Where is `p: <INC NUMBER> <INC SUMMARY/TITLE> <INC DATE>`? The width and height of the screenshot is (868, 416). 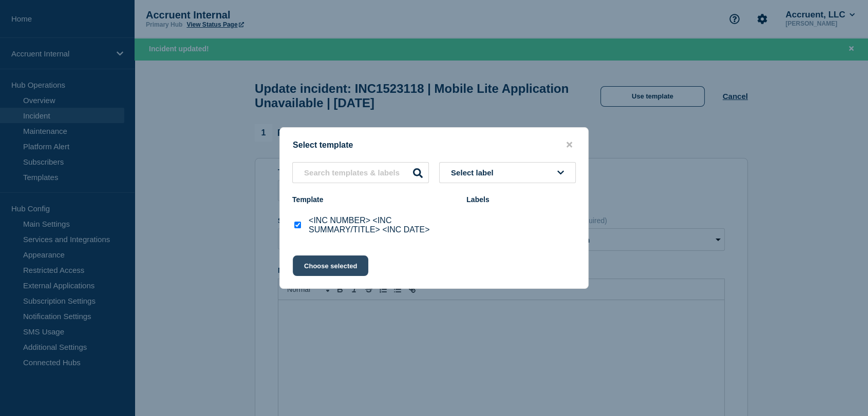
p: <INC NUMBER> <INC SUMMARY/TITLE> <INC DATE> is located at coordinates (382, 225).